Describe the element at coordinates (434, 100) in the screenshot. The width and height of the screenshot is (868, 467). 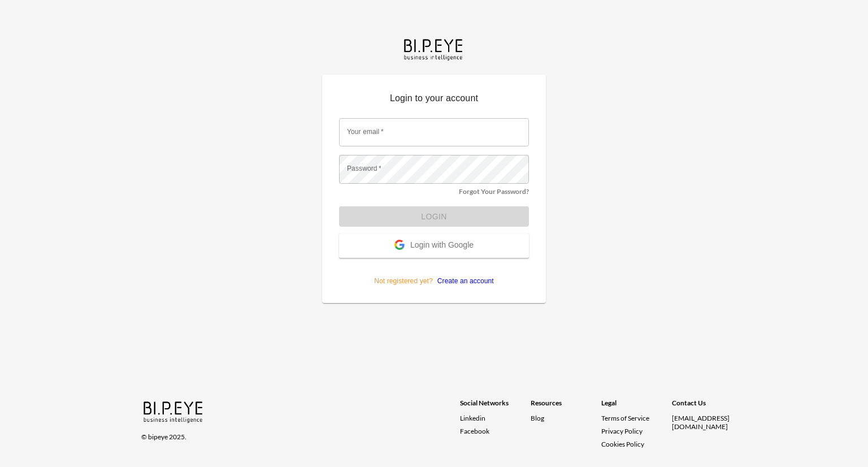
I see `p: Login to your account` at that location.